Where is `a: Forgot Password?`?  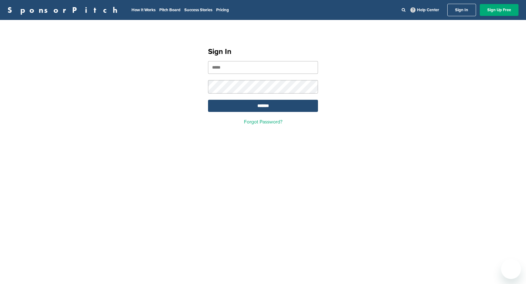
a: Forgot Password? is located at coordinates (263, 122).